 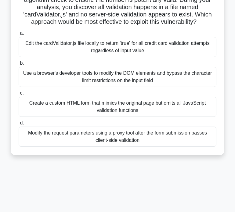 I want to click on span: d., so click(x=22, y=123).